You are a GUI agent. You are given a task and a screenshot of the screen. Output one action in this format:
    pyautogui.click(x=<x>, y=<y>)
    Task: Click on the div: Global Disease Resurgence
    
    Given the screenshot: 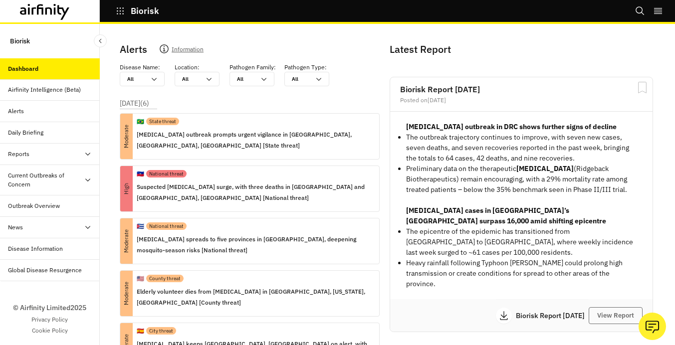 What is the action you would take?
    pyautogui.click(x=45, y=271)
    